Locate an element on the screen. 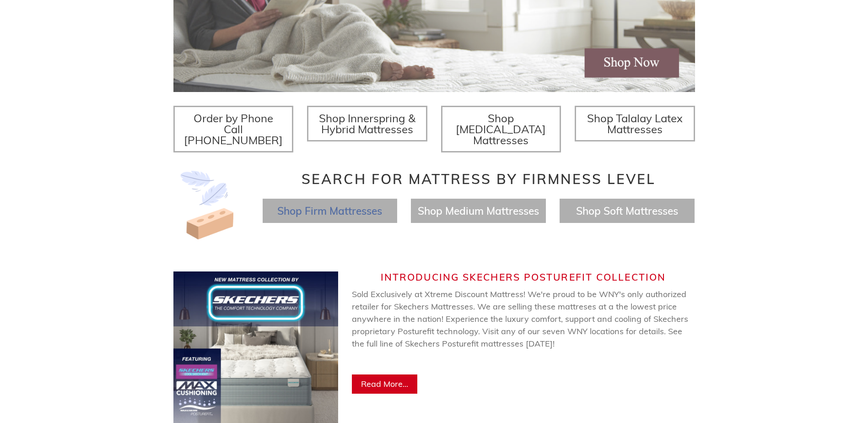 This screenshot has height=423, width=868. img: Image-of-brick- and-feather-representing-firm-and-soft-feel is located at coordinates (208, 205).